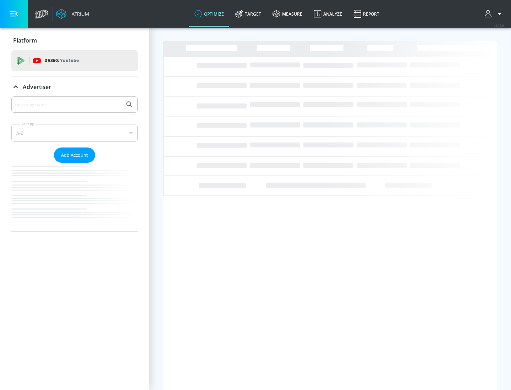  What do you see at coordinates (75, 61) in the screenshot?
I see `div: DV360: Youtube` at bounding box center [75, 61].